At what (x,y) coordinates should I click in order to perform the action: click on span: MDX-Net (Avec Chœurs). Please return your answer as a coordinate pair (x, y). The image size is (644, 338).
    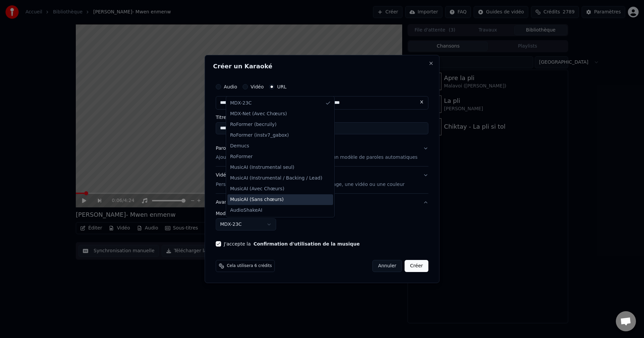
    Looking at the image, I should click on (258, 114).